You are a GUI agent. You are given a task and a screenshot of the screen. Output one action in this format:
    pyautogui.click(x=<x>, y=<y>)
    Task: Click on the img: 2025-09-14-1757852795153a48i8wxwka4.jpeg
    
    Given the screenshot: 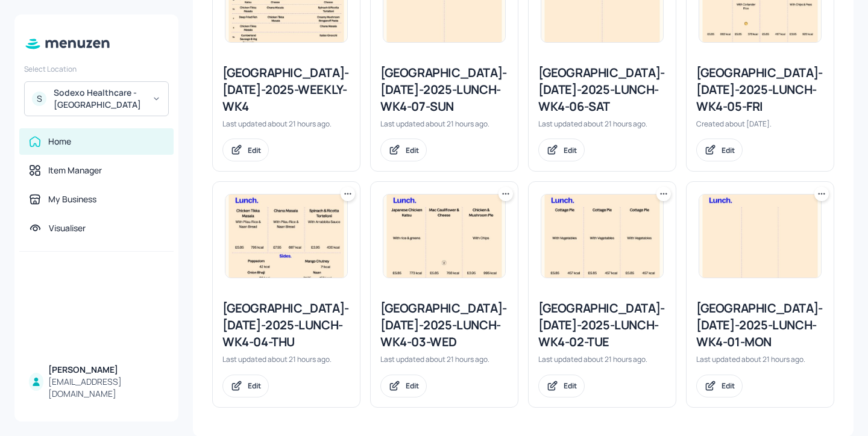 What is the action you would take?
    pyautogui.click(x=760, y=236)
    